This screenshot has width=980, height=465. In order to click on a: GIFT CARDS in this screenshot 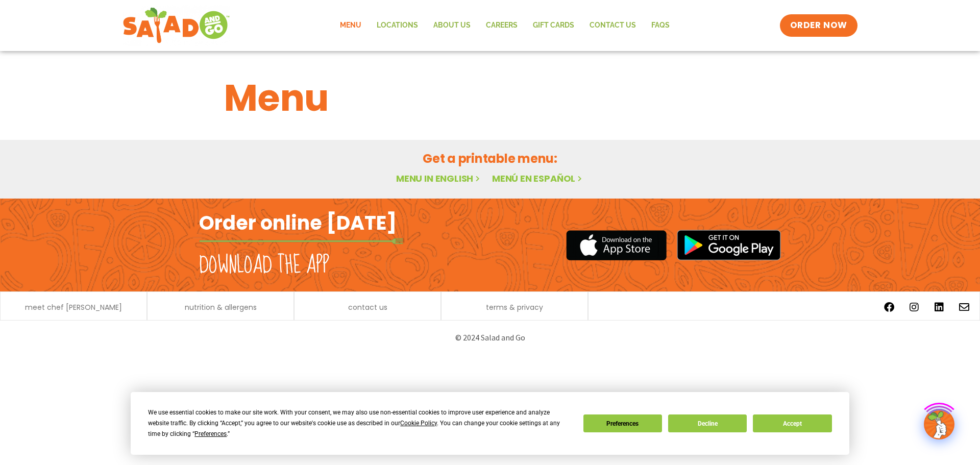, I will do `click(553, 25)`.